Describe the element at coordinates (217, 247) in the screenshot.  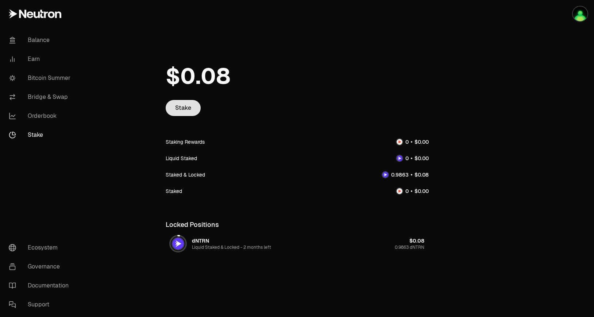
I see `span: Liquid Staked & Locked -` at that location.